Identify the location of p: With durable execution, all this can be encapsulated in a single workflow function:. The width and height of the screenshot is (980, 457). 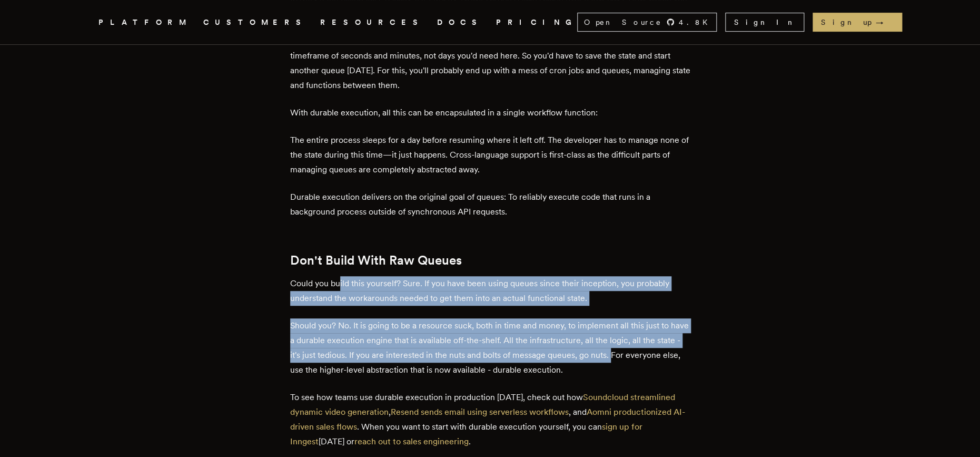
(490, 113).